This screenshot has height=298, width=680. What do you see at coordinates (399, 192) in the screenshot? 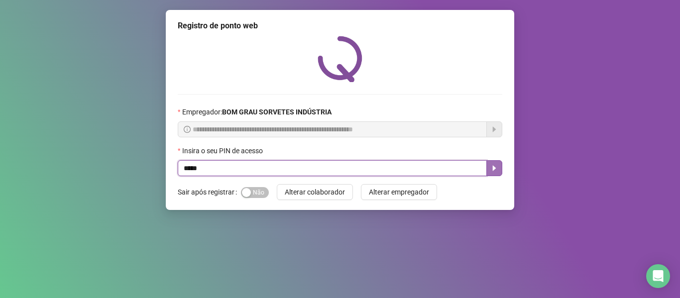
I see `button: Alterar empregador` at bounding box center [399, 192].